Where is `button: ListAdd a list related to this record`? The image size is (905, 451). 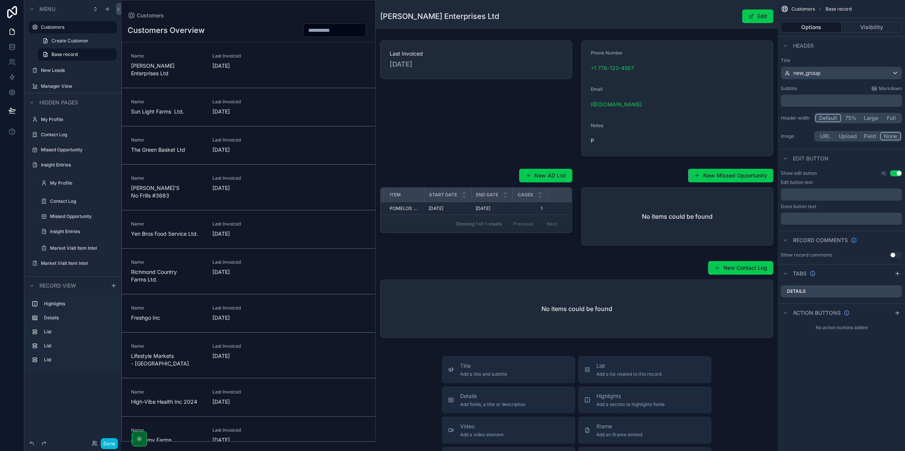
button: ListAdd a list related to this record is located at coordinates (645, 370).